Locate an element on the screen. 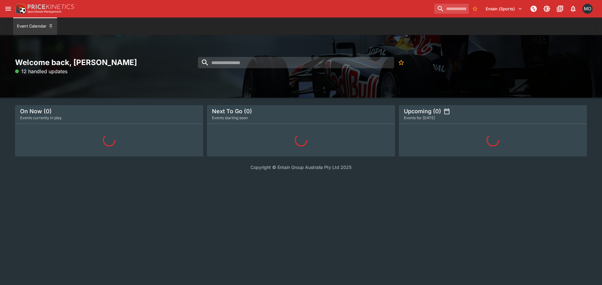 The width and height of the screenshot is (602, 285). h5: On Now (0) is located at coordinates (36, 111).